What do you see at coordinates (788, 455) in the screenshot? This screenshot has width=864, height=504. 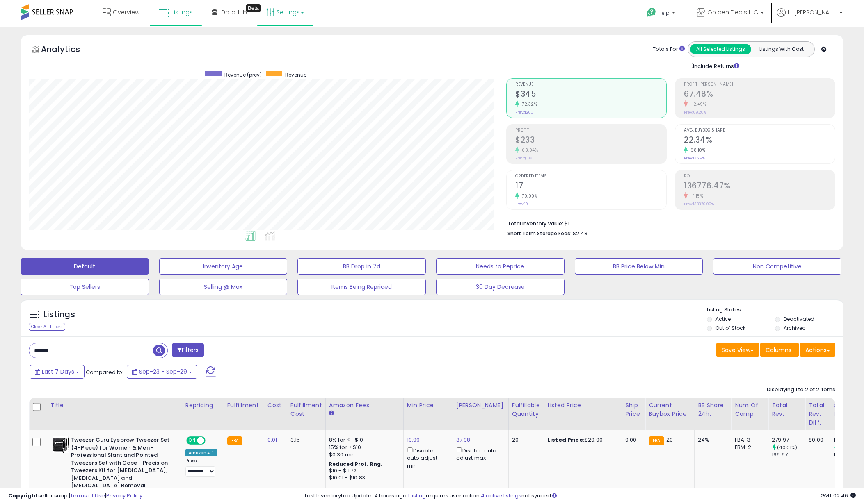 I see `div: 199.97` at bounding box center [788, 455].